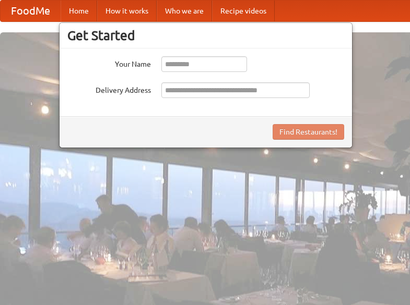  Describe the element at coordinates (79, 11) in the screenshot. I see `a: Home` at that location.